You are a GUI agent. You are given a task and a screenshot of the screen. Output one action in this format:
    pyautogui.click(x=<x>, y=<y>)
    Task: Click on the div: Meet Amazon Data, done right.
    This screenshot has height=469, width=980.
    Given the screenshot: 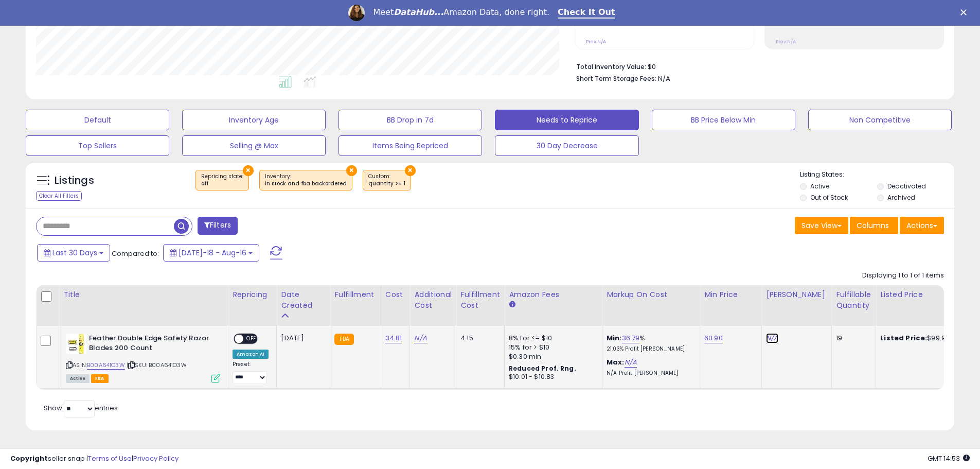 What is the action you would take?
    pyautogui.click(x=461, y=13)
    